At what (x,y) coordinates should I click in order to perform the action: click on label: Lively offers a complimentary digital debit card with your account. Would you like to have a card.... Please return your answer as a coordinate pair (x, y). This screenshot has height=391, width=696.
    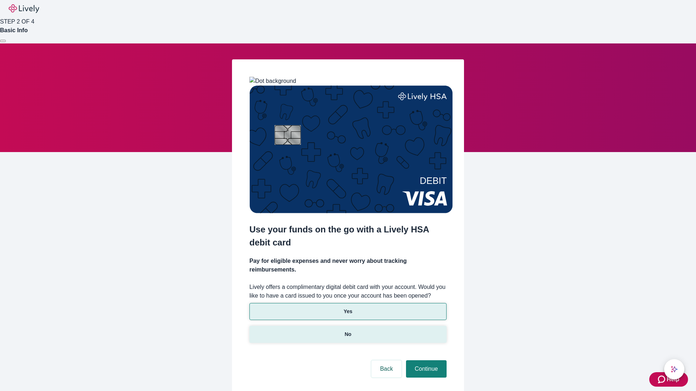
    Looking at the image, I should click on (348, 292).